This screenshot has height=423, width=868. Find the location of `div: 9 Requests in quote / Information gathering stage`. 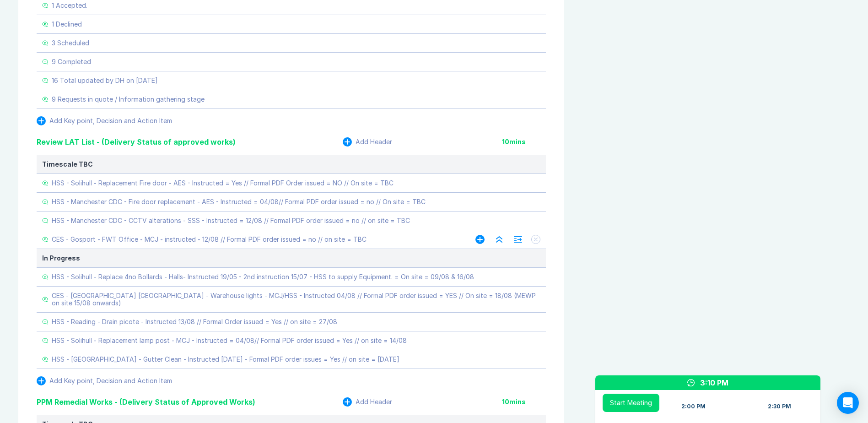

div: 9 Requests in quote / Information gathering stage is located at coordinates (128, 100).